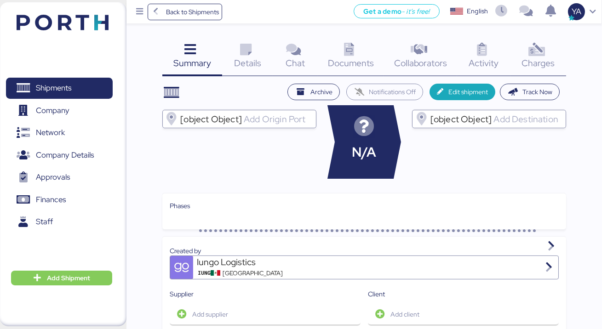 The height and width of the screenshot is (329, 602). What do you see at coordinates (59, 199) in the screenshot?
I see `a: Finances` at bounding box center [59, 199].